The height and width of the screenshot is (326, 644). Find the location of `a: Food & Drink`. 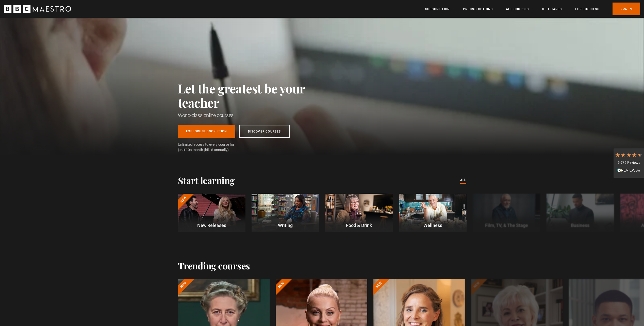

a: Food & Drink is located at coordinates (359, 213).